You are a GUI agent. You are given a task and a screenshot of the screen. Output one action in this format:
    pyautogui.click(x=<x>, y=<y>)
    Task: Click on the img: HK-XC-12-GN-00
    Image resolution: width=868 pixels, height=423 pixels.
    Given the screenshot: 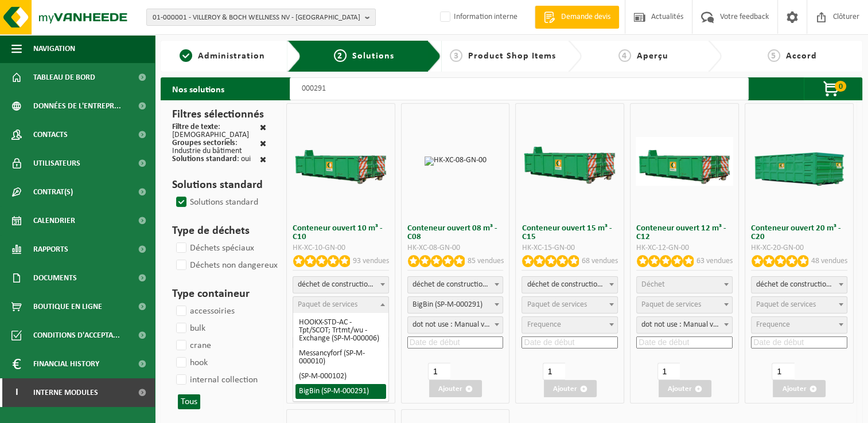 What is the action you would take?
    pyautogui.click(x=684, y=161)
    